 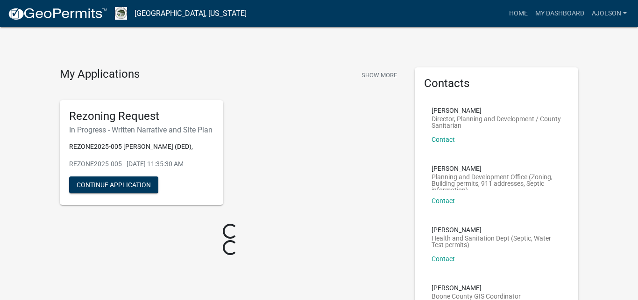 What do you see at coordinates (121, 13) in the screenshot?
I see `img: Boone County, Iowa` at bounding box center [121, 13].